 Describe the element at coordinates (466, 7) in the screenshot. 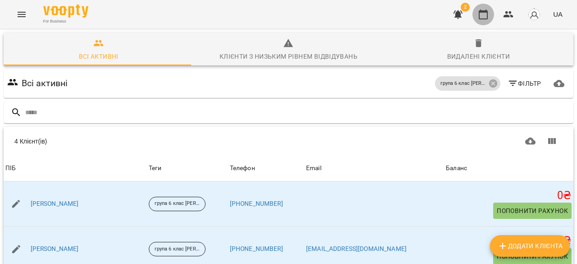

I see `span: 2` at that location.